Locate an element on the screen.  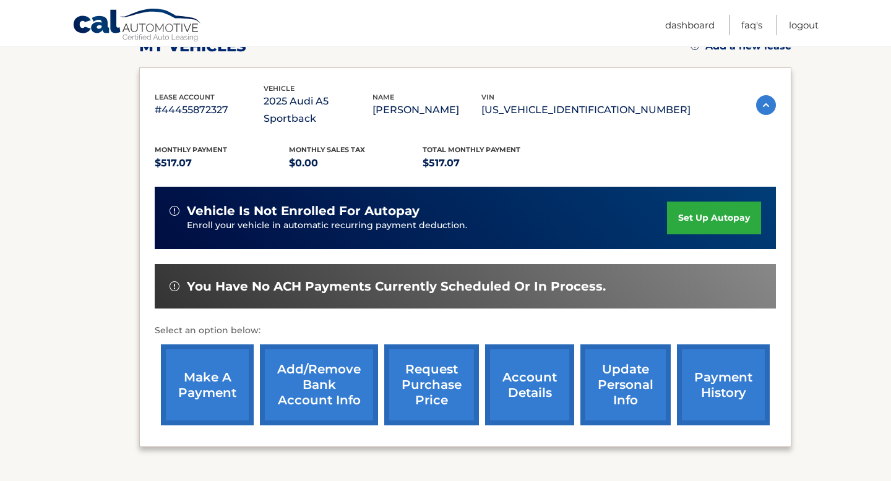
a: payment history is located at coordinates (723, 385).